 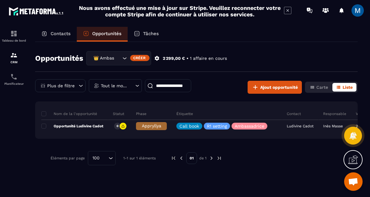 I want to click on img: scheduler, so click(x=14, y=77).